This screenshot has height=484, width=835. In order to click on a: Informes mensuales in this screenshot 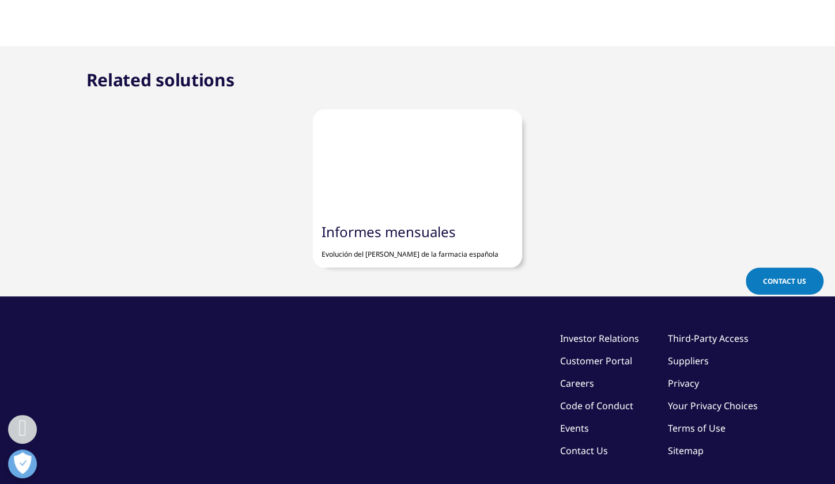, I will do `click(388, 231)`.